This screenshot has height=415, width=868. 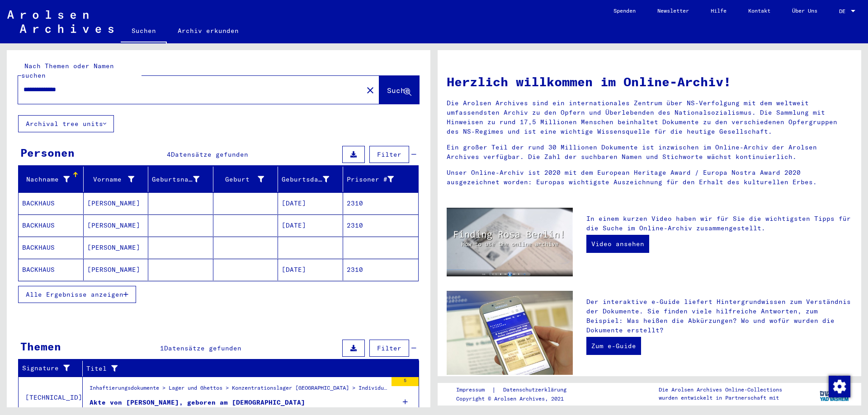 I want to click on p: Copyright © Arolsen Archives, 2021, so click(x=517, y=399).